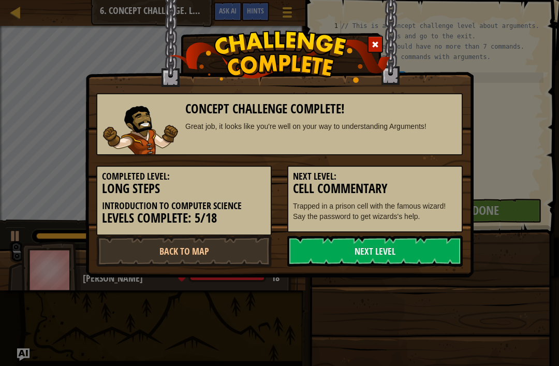 The height and width of the screenshot is (366, 559). I want to click on div: Great job, it looks like you're well on your way to understanding Arguments!, so click(321, 126).